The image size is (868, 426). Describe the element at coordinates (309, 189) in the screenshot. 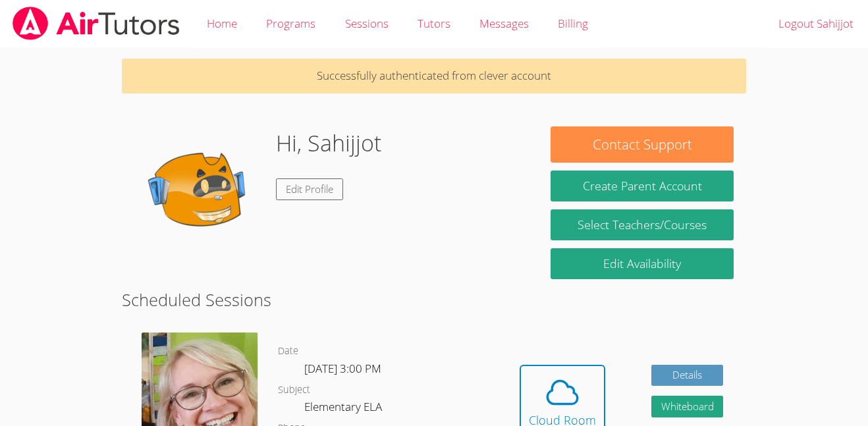

I see `a: Edit Profile` at that location.